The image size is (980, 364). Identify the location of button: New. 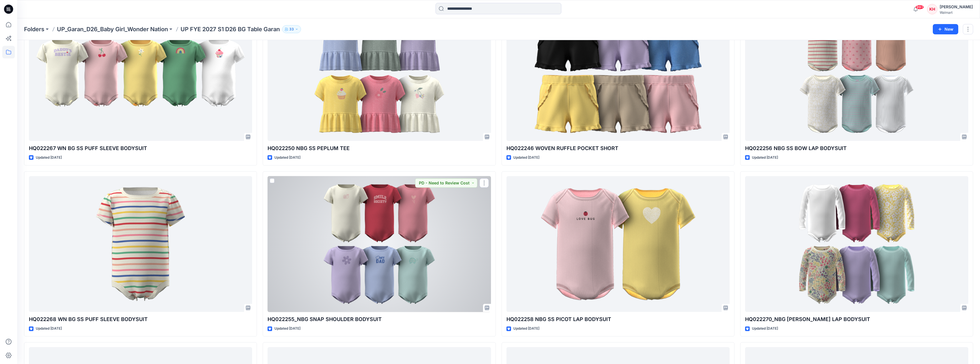
(946, 29).